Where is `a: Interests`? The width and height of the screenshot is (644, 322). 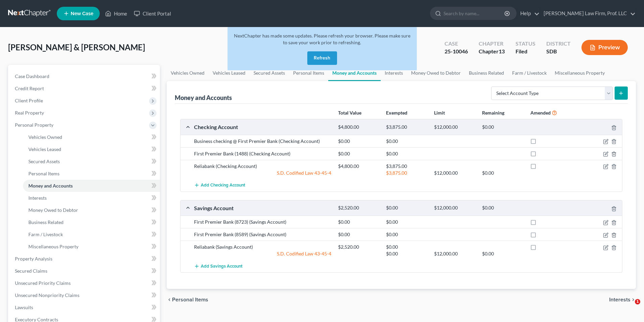 a: Interests is located at coordinates (91, 198).